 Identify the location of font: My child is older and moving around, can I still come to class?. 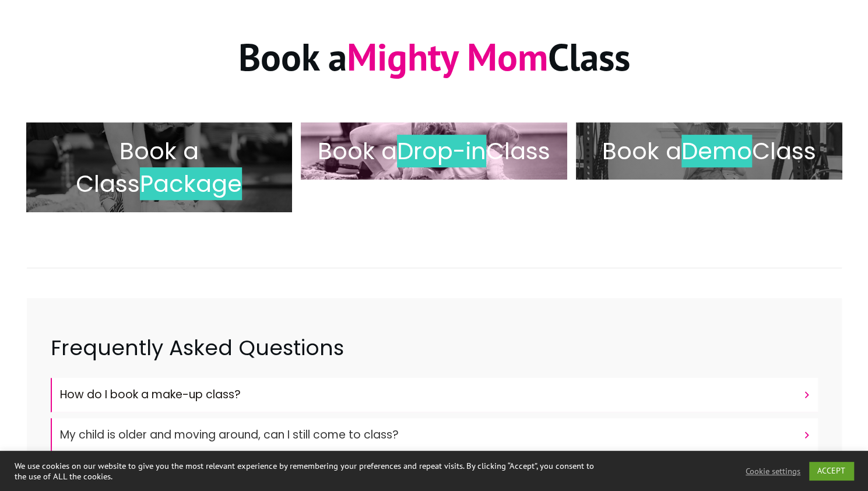
(229, 435).